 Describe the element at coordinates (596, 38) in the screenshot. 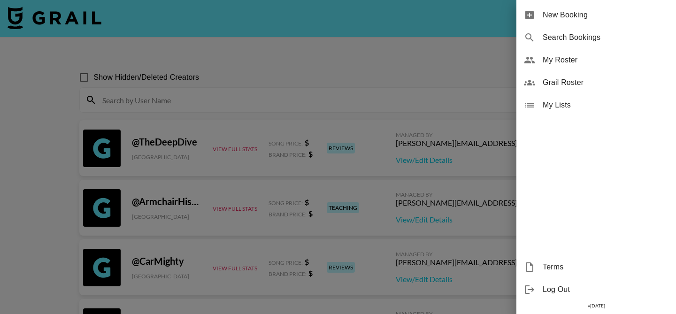

I see `div: Search Bookings` at that location.